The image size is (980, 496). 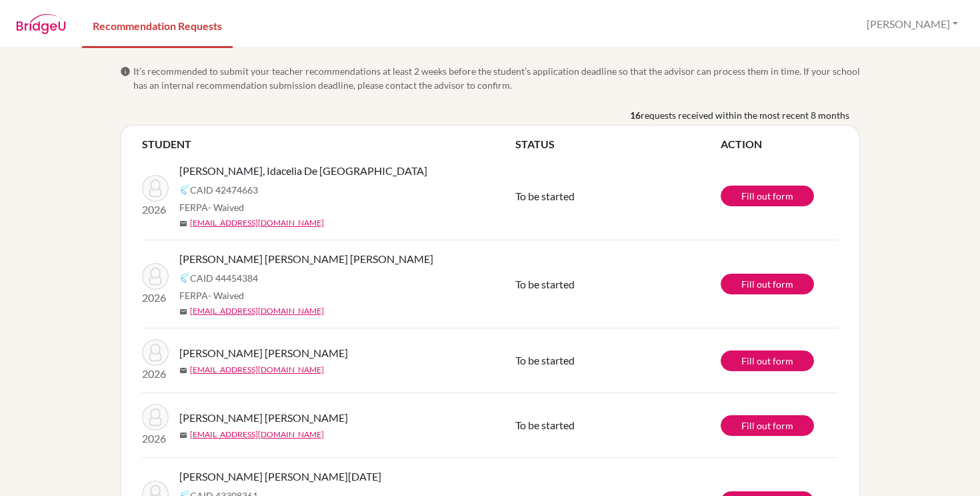 What do you see at coordinates (744, 115) in the screenshot?
I see `span: requests received within the most recent 8 months` at bounding box center [744, 115].